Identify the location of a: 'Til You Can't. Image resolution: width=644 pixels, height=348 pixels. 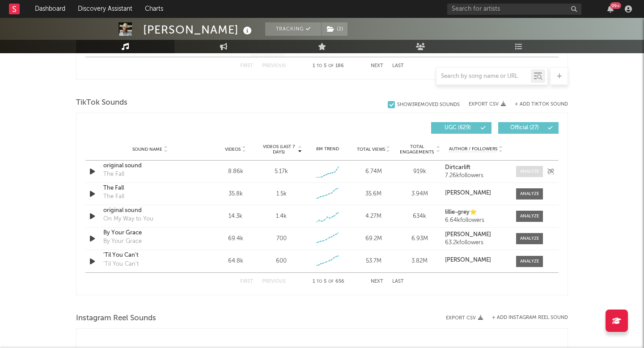
(150, 255).